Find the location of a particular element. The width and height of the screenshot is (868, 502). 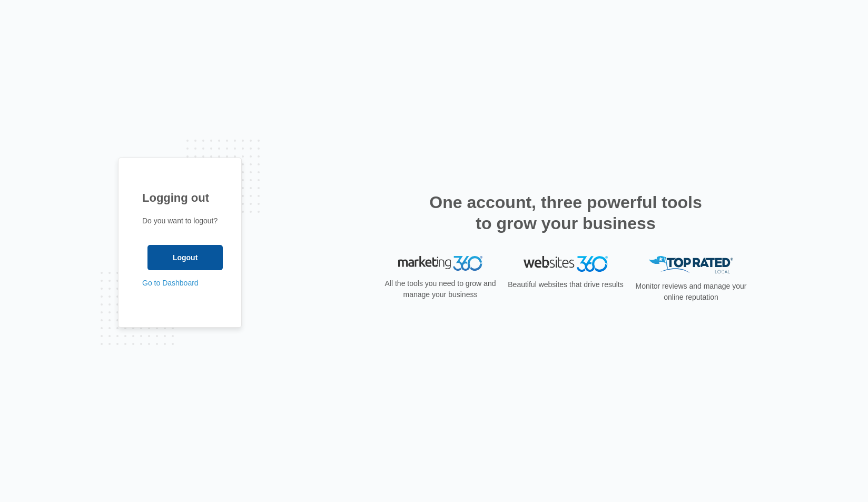

h1: Logging out is located at coordinates (179, 198).